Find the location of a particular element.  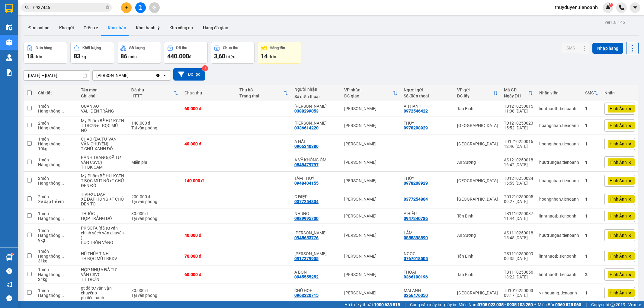

div: TD1010250003 is located at coordinates (519, 291).